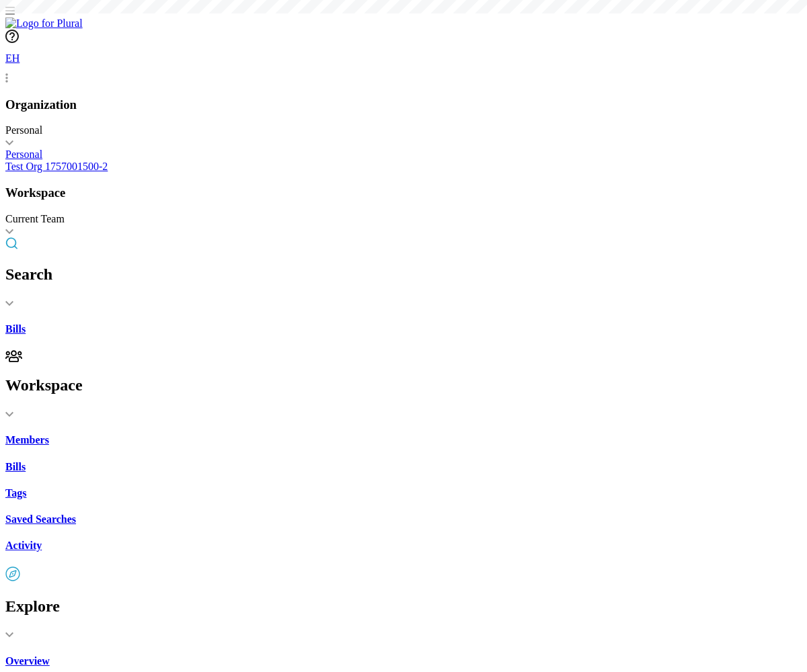 The image size is (807, 672). What do you see at coordinates (404, 155) in the screenshot?
I see `a: Personal` at bounding box center [404, 155].